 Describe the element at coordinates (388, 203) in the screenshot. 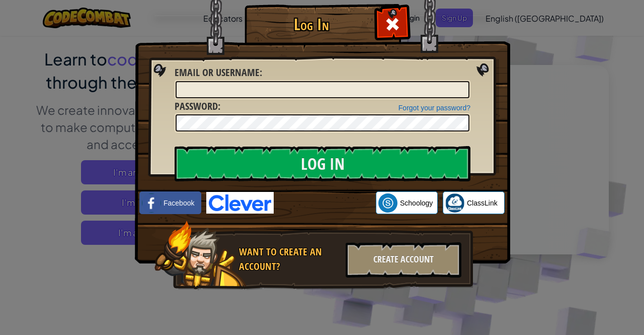

I see `img: schoology.png` at that location.